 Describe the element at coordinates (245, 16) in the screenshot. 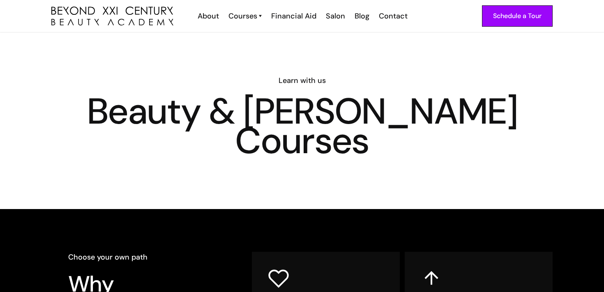

I see `a: Courses` at that location.